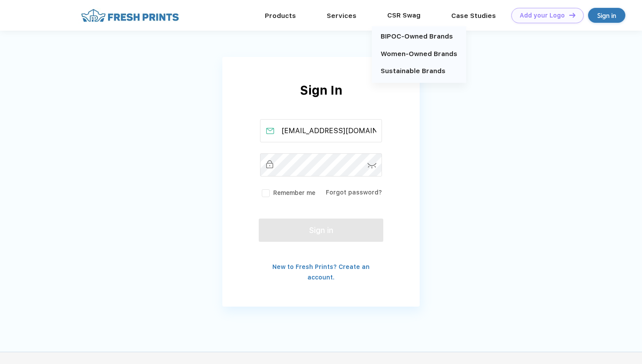 The height and width of the screenshot is (364, 642). What do you see at coordinates (270, 131) in the screenshot?
I see `img: email_active.svg` at bounding box center [270, 131].